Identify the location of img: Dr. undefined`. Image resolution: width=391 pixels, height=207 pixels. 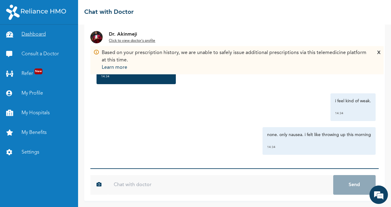
(96, 37).